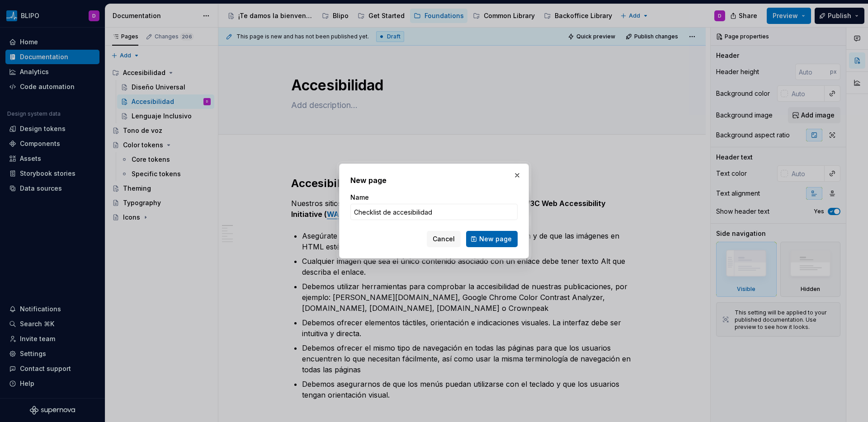 The width and height of the screenshot is (868, 422). I want to click on h2: New page, so click(434, 180).